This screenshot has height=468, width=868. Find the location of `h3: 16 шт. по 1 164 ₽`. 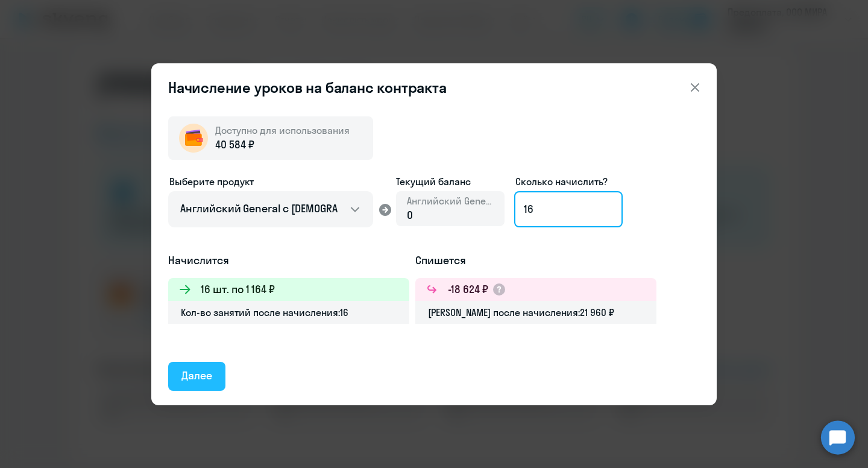

h3: 16 шт. по 1 164 ₽ is located at coordinates (237, 289).